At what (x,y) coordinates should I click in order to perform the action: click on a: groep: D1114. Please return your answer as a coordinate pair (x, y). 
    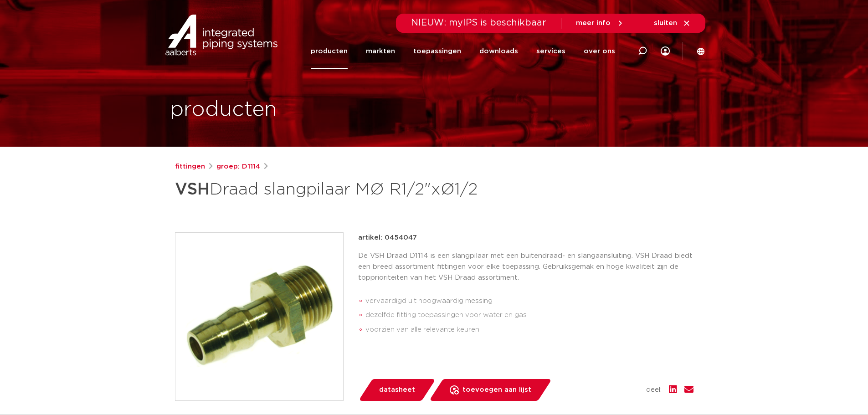
    Looking at the image, I should click on (238, 167).